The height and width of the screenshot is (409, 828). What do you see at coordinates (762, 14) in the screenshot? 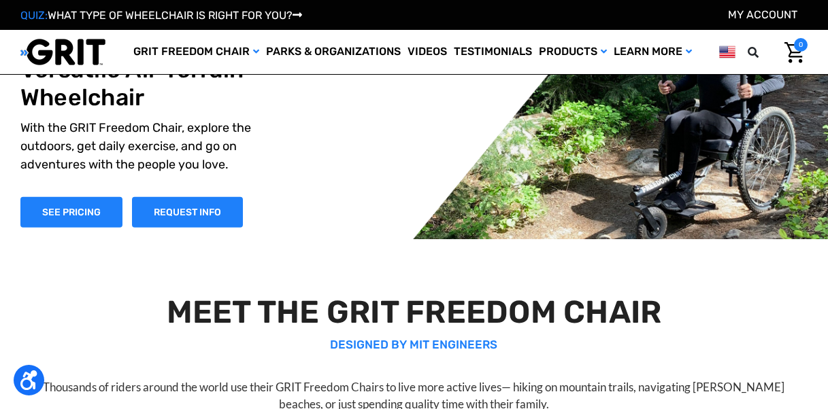
I see `a: Account` at bounding box center [762, 14].